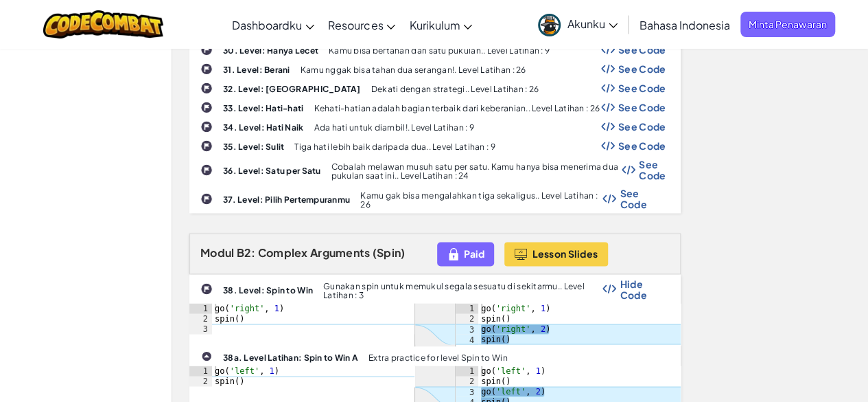 The width and height of the screenshot is (868, 402). I want to click on img: avatar, so click(548, 25).